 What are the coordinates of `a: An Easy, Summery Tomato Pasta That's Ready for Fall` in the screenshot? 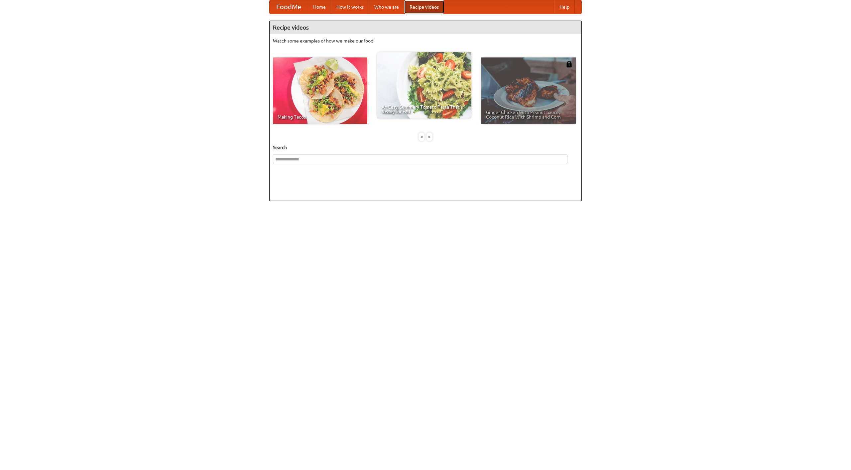 It's located at (424, 85).